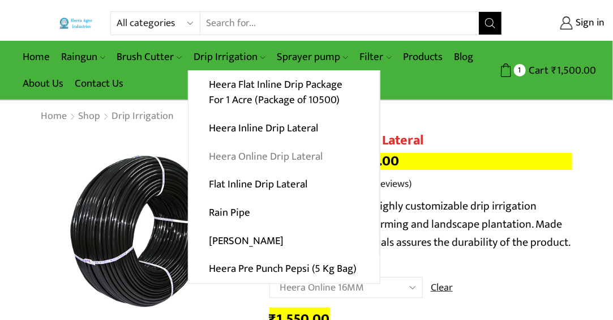  I want to click on a: Flat Inline Drip Lateral, so click(284, 184).